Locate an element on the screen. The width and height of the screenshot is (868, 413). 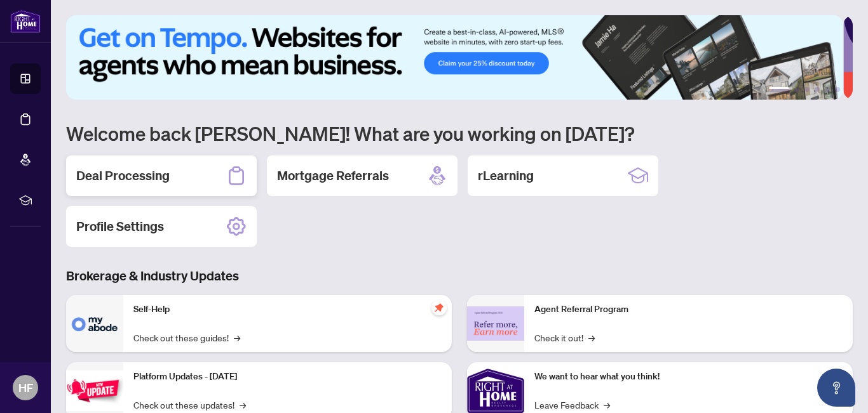
img: logo is located at coordinates (26, 21).